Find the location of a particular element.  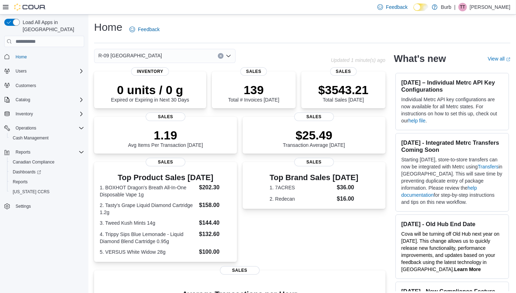

span: Catalog is located at coordinates (48, 100).